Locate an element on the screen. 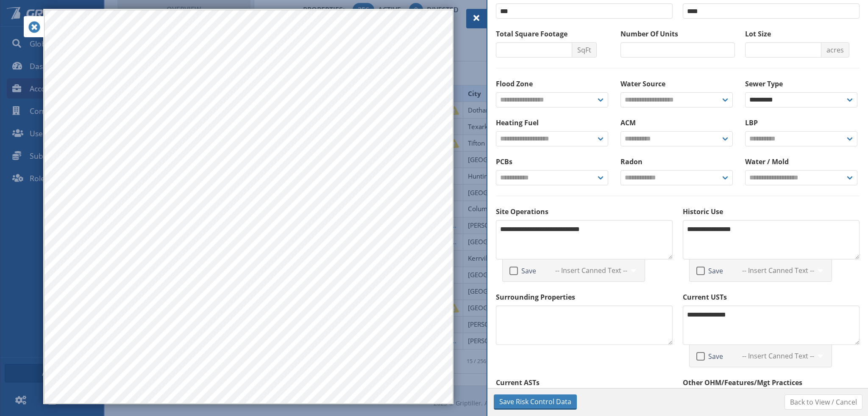  label: Water Source is located at coordinates (678, 84).